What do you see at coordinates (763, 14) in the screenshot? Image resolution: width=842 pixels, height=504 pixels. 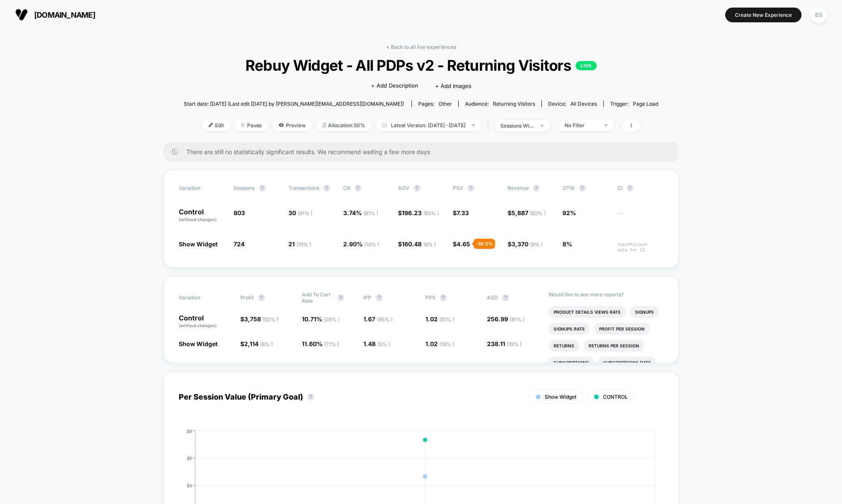 I see `button: Create New Experience` at bounding box center [763, 14].